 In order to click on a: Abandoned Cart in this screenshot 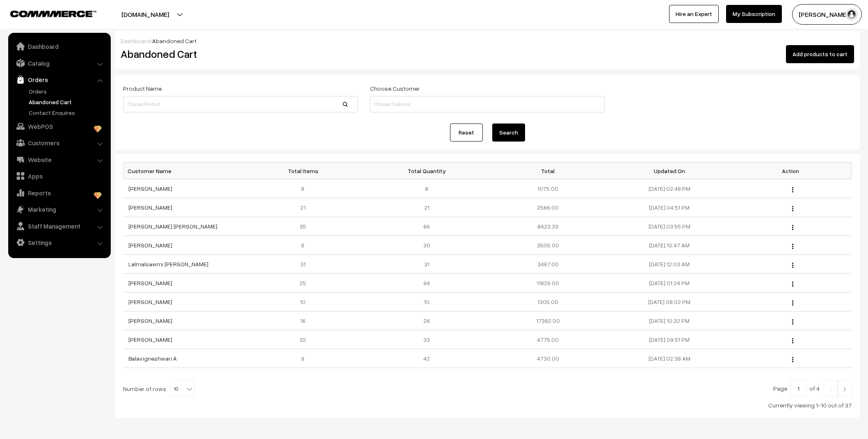, I will do `click(67, 101)`.